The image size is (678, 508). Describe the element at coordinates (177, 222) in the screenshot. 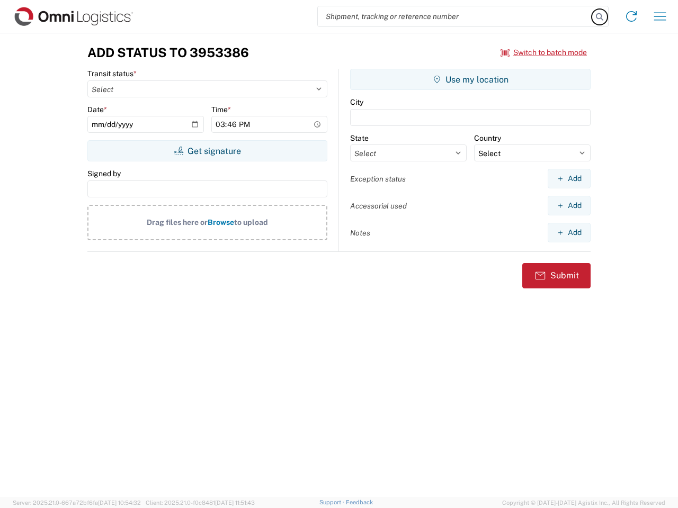

I see `span: Drag files here or` at that location.